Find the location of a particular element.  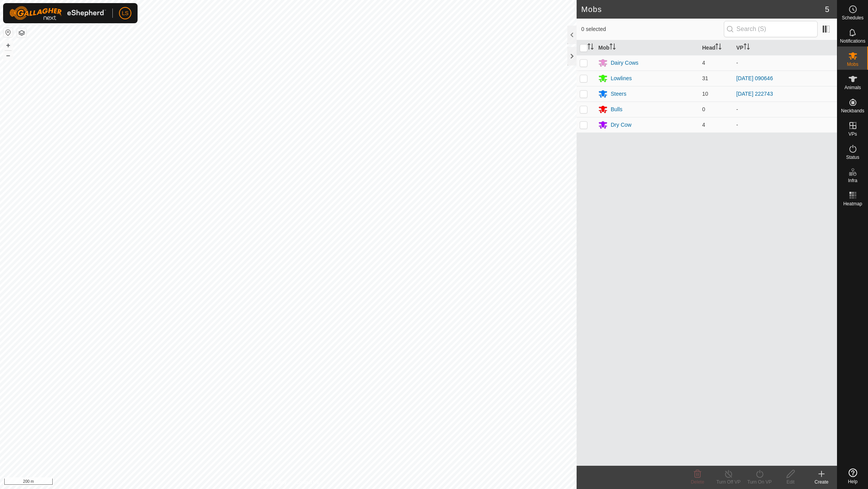

span: 0 selected is located at coordinates (652, 29).